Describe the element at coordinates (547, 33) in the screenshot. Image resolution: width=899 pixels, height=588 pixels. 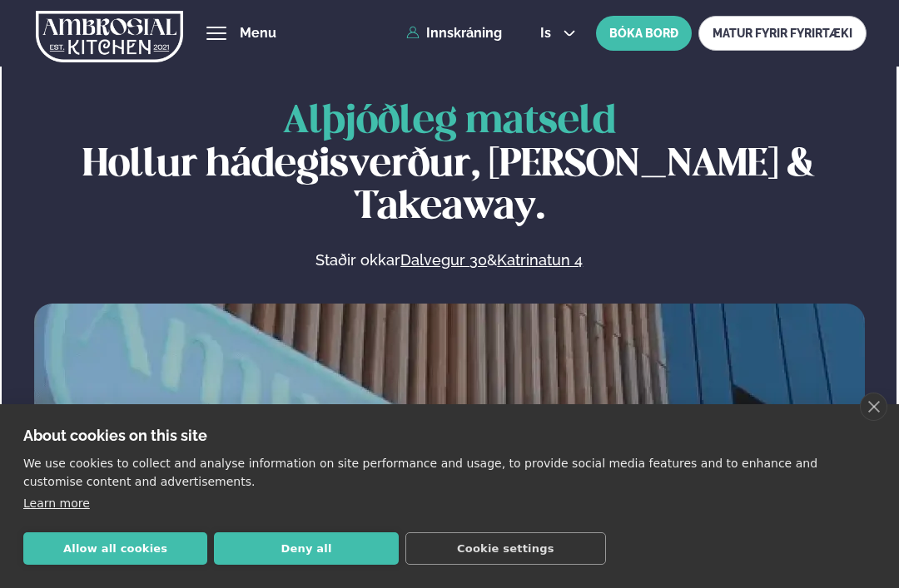
I see `span: is` at that location.